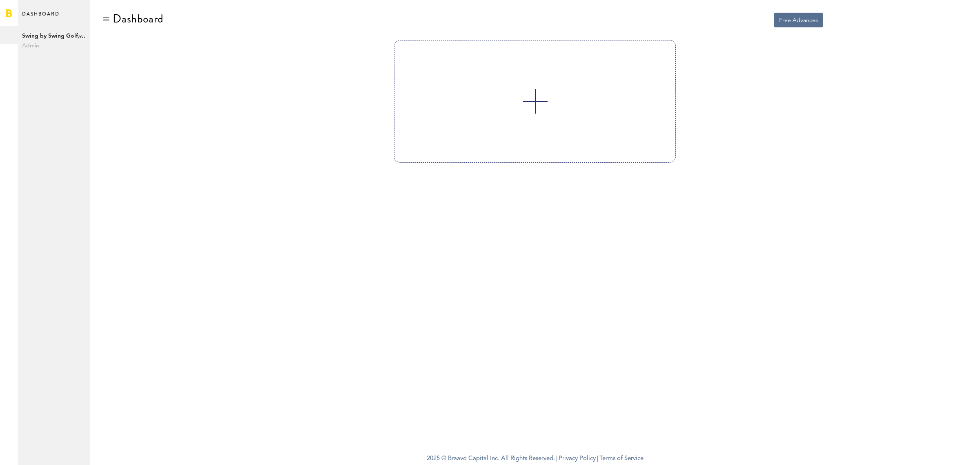 The image size is (980, 465). What do you see at coordinates (491, 458) in the screenshot?
I see `span: 2025 © Braavo Capital Inc. All Rights Reserved.` at bounding box center [491, 458].